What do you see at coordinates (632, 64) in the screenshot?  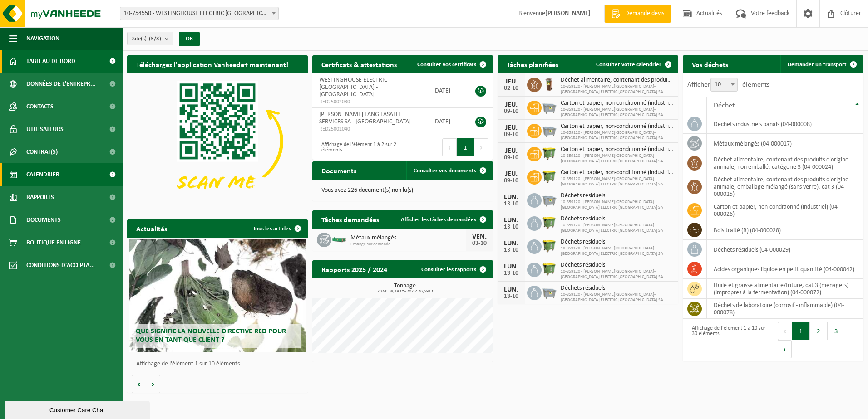 I see `a: Consulter votre calendrier` at bounding box center [632, 64].